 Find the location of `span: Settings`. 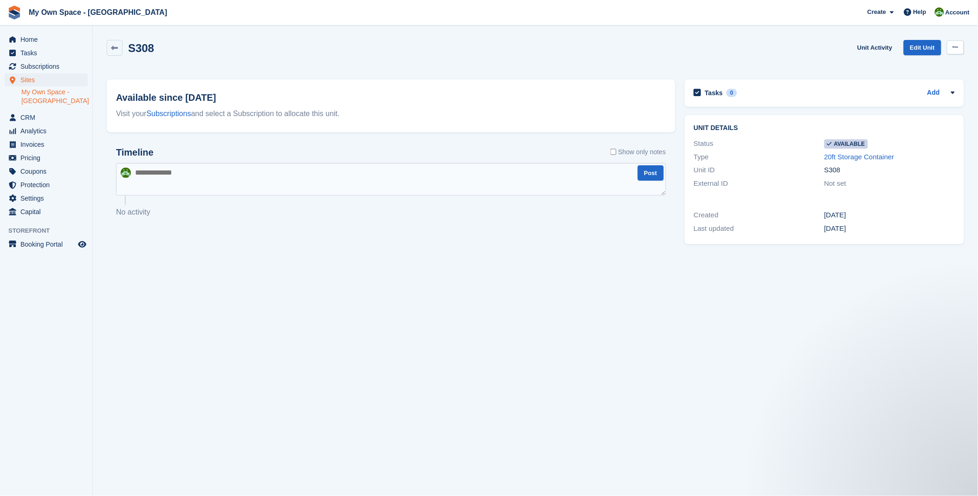

span: Settings is located at coordinates (48, 198).